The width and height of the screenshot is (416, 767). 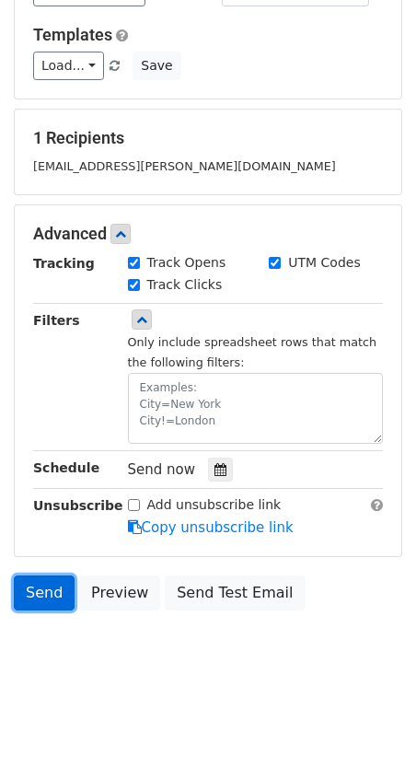 I want to click on strong: Unsubscribe, so click(x=78, y=505).